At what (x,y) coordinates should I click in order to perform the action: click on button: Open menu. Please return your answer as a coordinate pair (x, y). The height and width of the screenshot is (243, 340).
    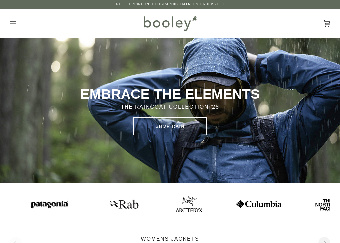
    Looking at the image, I should click on (20, 23).